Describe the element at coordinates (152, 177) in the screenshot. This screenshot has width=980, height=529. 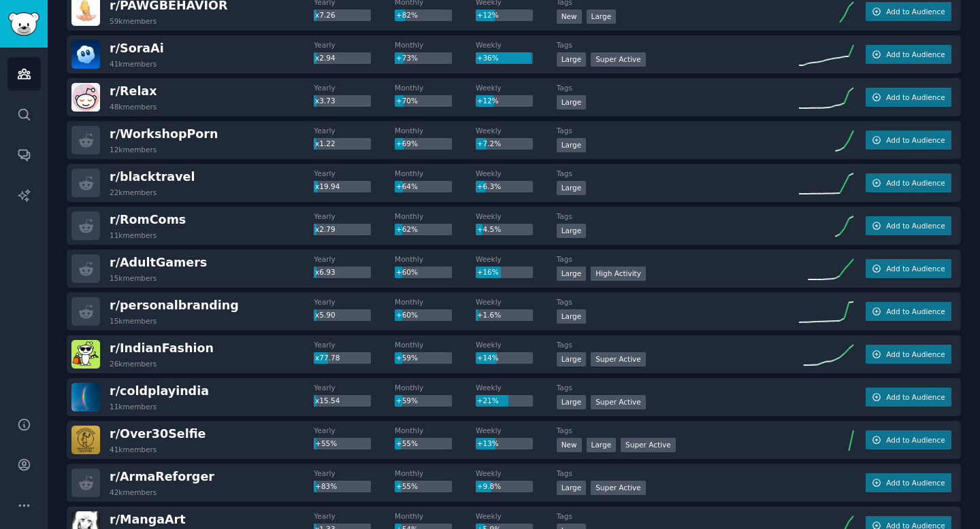
I see `span: r/ blacktravel` at that location.